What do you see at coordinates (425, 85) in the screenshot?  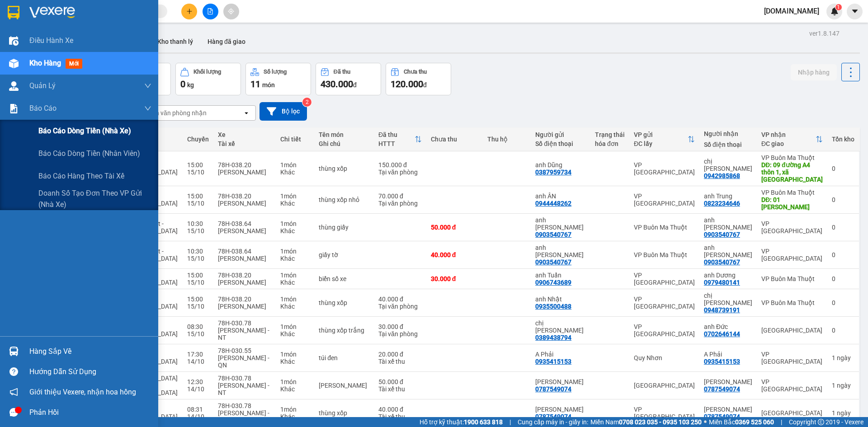 I see `span: đ` at bounding box center [425, 85].